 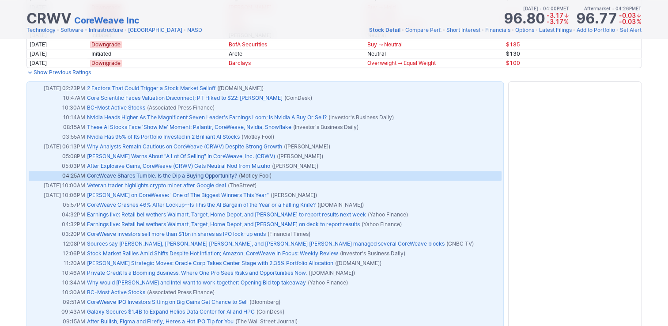 I want to click on td: Arete, so click(x=295, y=53).